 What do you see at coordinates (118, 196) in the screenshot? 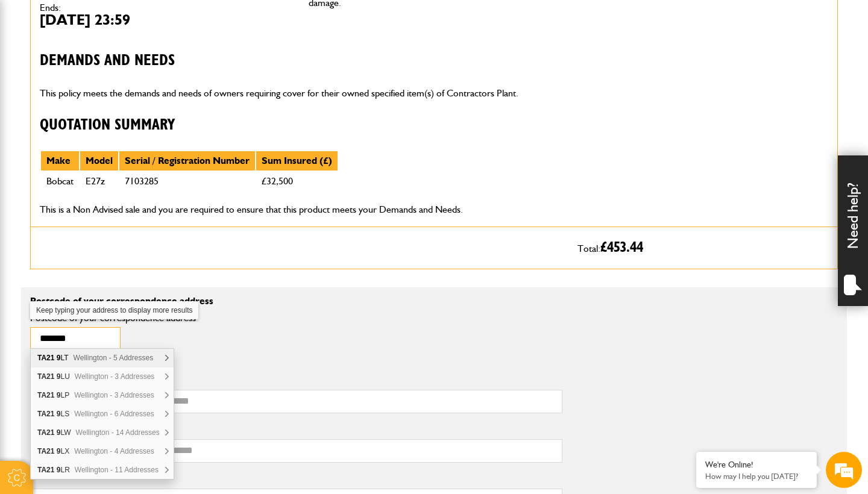
I see `input: Enter your phone number` at bounding box center [118, 196].